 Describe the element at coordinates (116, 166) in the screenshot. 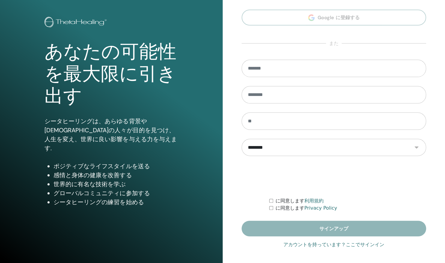

I see `li: ポジティブなライフスタイルを送る` at that location.